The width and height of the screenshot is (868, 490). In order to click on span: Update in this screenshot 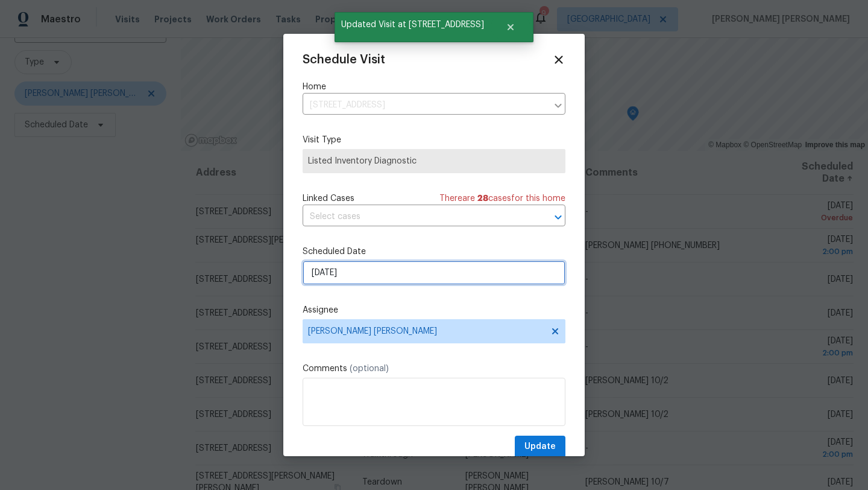, I will do `click(540, 446)`.